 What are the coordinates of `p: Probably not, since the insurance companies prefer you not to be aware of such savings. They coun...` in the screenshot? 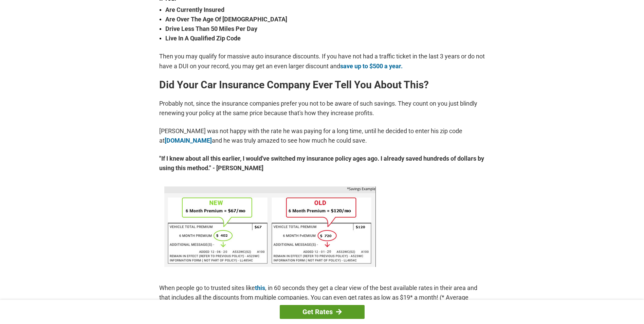 It's located at (322, 108).